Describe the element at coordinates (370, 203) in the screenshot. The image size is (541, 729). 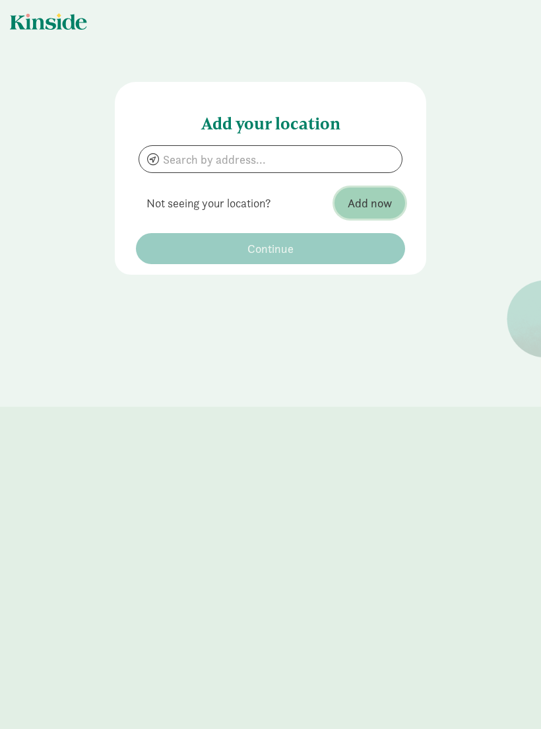
I see `span: Add now` at that location.